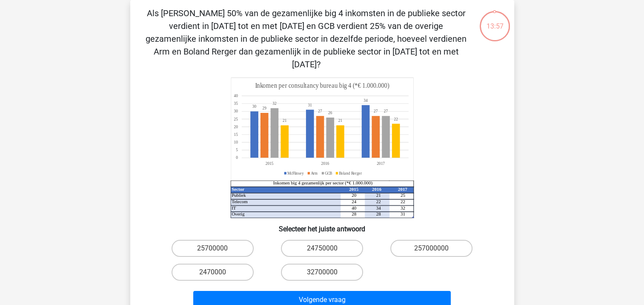  What do you see at coordinates (236, 135) in the screenshot?
I see `tspan: 15` at bounding box center [236, 135].